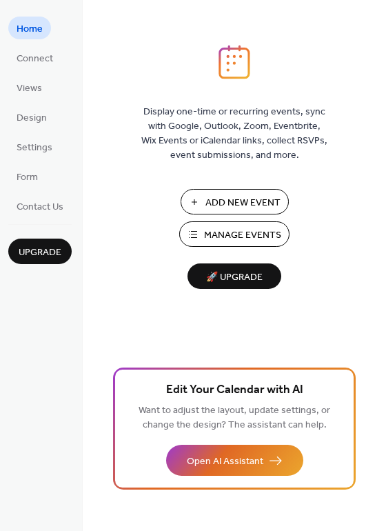 This screenshot has width=386, height=531. Describe the element at coordinates (34, 146) in the screenshot. I see `a: Settings` at that location.